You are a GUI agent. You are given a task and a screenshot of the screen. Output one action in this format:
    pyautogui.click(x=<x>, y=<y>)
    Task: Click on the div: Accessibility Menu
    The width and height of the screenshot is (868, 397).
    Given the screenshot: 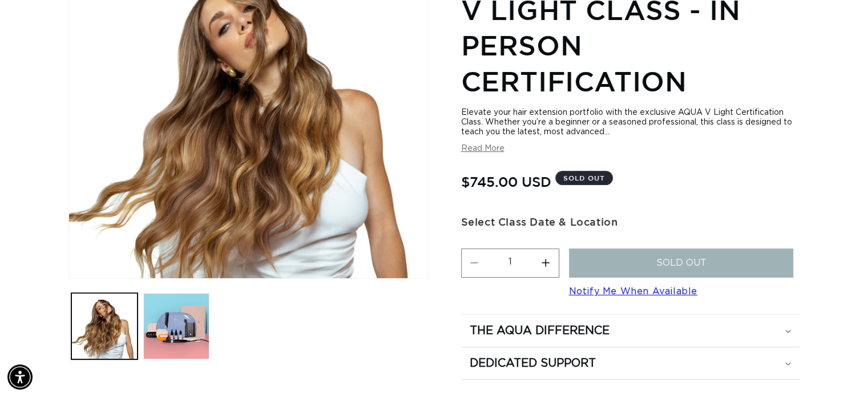 What is the action you would take?
    pyautogui.click(x=20, y=377)
    